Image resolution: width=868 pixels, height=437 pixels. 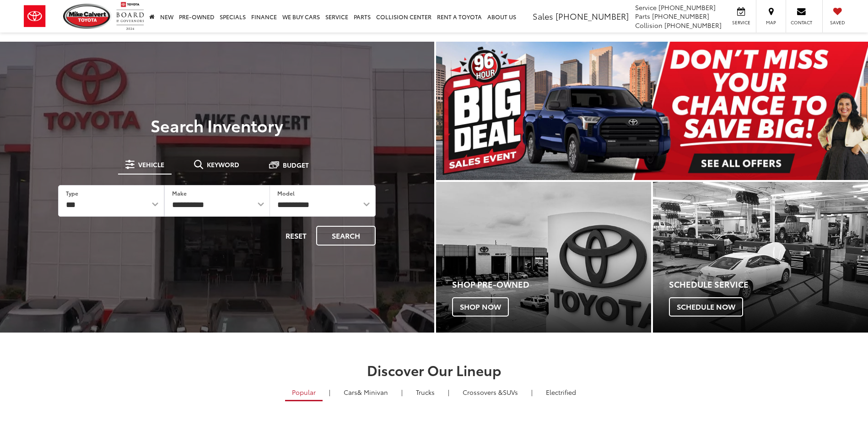 What do you see at coordinates (286, 193) in the screenshot?
I see `label: Model` at bounding box center [286, 193].